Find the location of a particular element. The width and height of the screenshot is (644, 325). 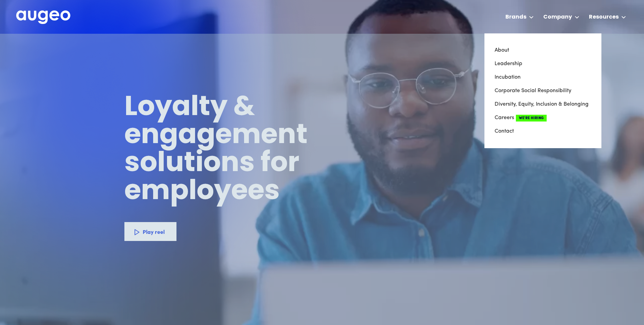

div: Company is located at coordinates (557, 17).